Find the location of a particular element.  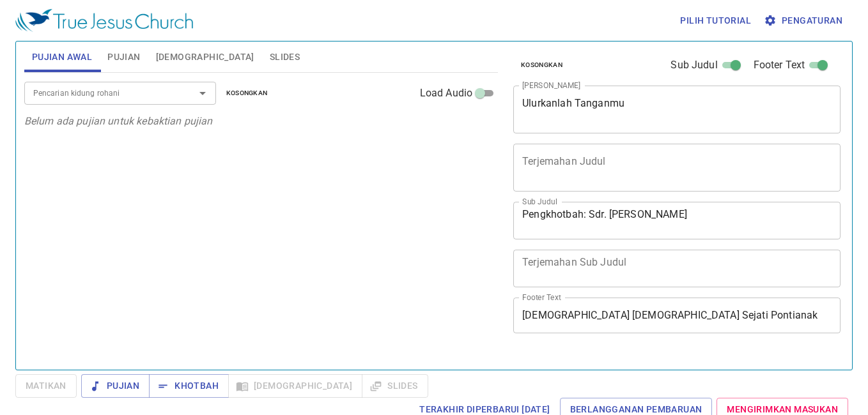

span: Slides is located at coordinates (284, 57).